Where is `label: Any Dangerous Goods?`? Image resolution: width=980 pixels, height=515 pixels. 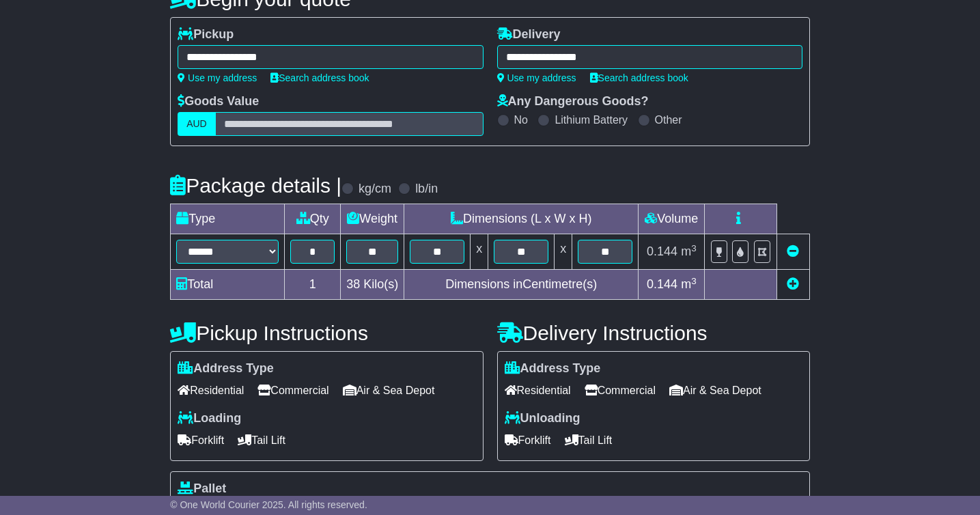 label: Any Dangerous Goods? is located at coordinates (573, 102).